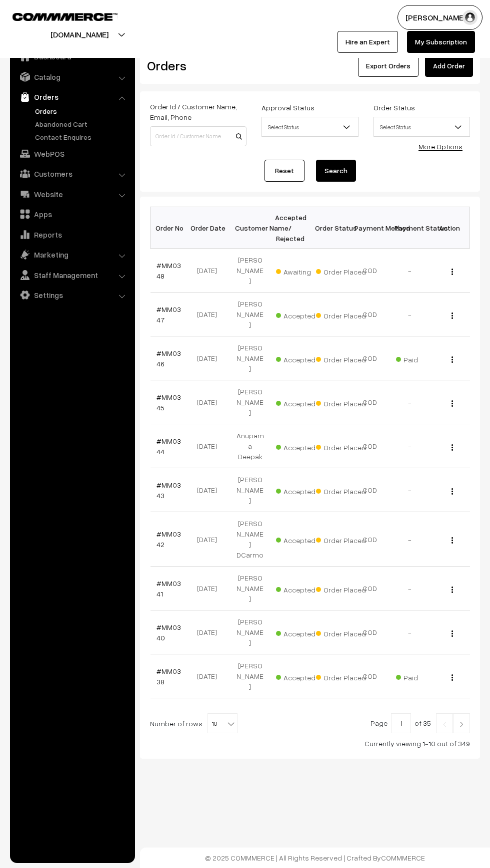 Image resolution: width=490 pixels, height=868 pixels. I want to click on a: Contact Enquires, so click(82, 137).